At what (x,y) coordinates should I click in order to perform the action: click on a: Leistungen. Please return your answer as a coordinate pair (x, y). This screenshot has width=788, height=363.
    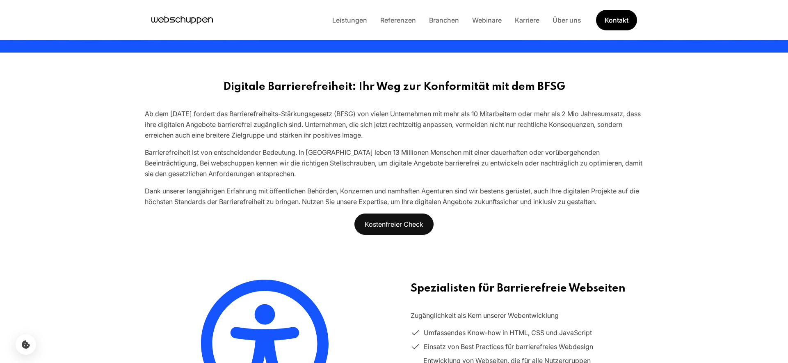
    Looking at the image, I should click on (350, 20).